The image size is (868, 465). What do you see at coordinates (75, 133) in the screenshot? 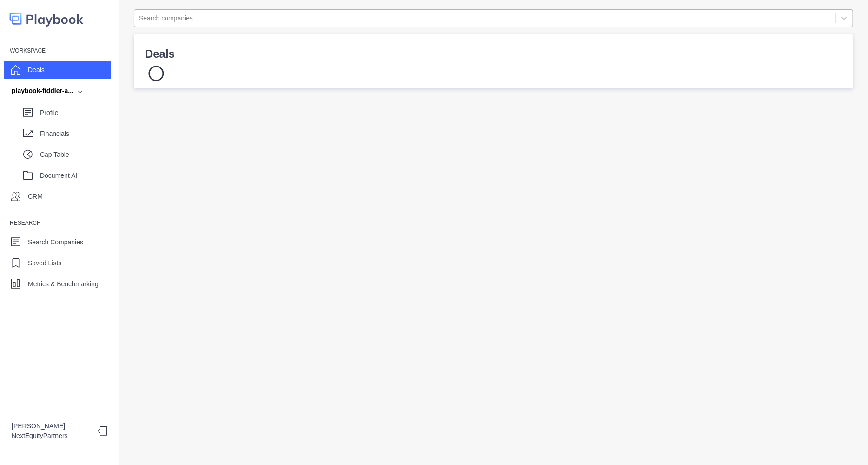
I see `p: Financials` at bounding box center [75, 133].